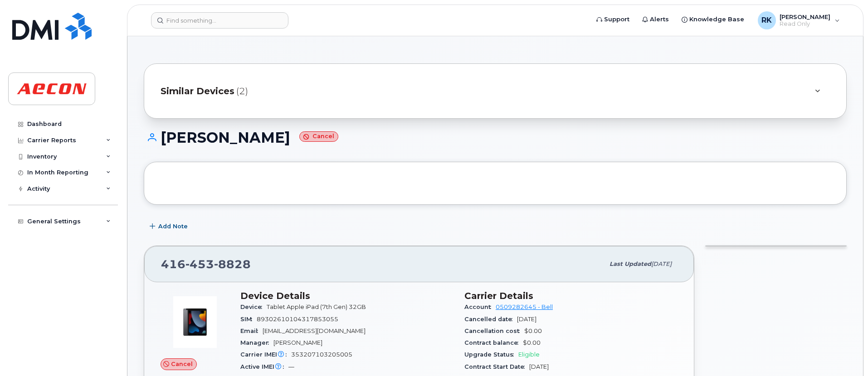  I want to click on span: Carrier IMEI, so click(266, 355).